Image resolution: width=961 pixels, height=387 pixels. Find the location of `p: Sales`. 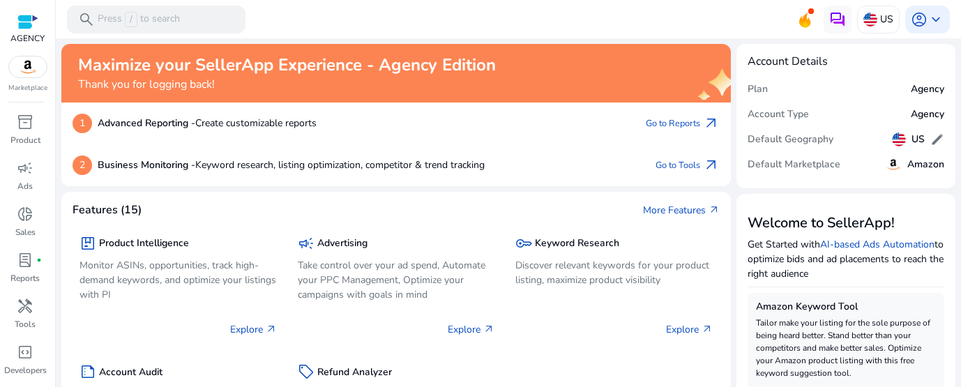

p: Sales is located at coordinates (25, 232).